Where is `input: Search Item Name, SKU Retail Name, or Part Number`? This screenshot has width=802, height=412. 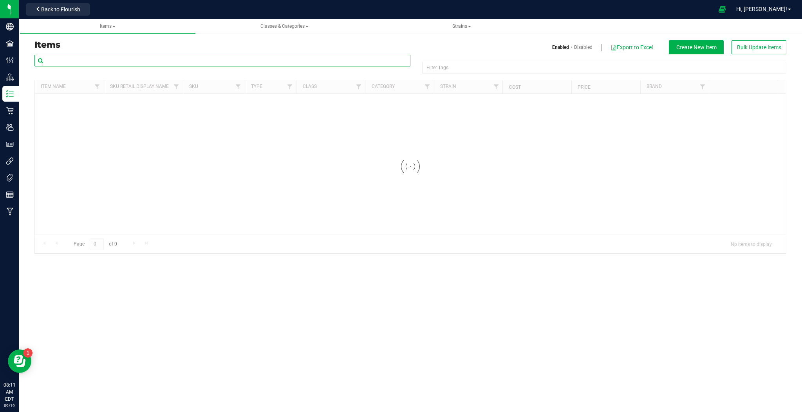
input: Search Item Name, SKU Retail Name, or Part Number is located at coordinates (222, 61).